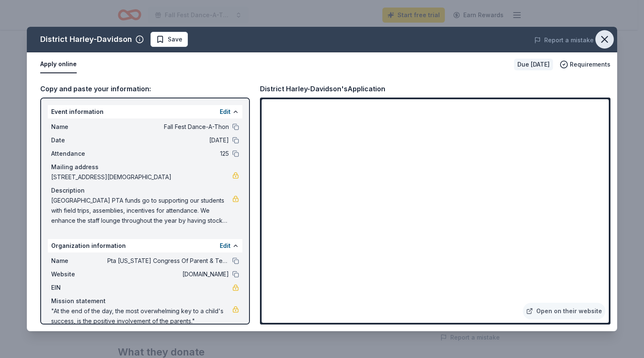  I want to click on a: Open on their website, so click(564, 311).